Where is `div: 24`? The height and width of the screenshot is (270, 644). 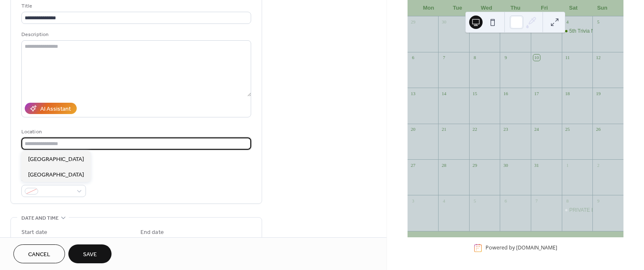
div: 24 is located at coordinates (536, 129).